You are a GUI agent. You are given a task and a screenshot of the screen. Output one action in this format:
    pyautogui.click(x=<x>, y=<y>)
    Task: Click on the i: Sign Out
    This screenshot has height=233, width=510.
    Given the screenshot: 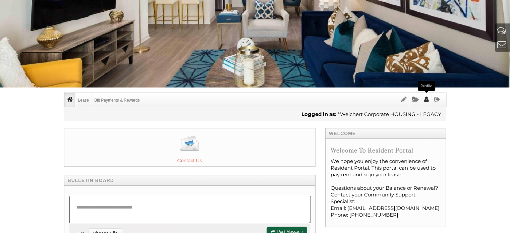 What is the action you would take?
    pyautogui.click(x=437, y=99)
    